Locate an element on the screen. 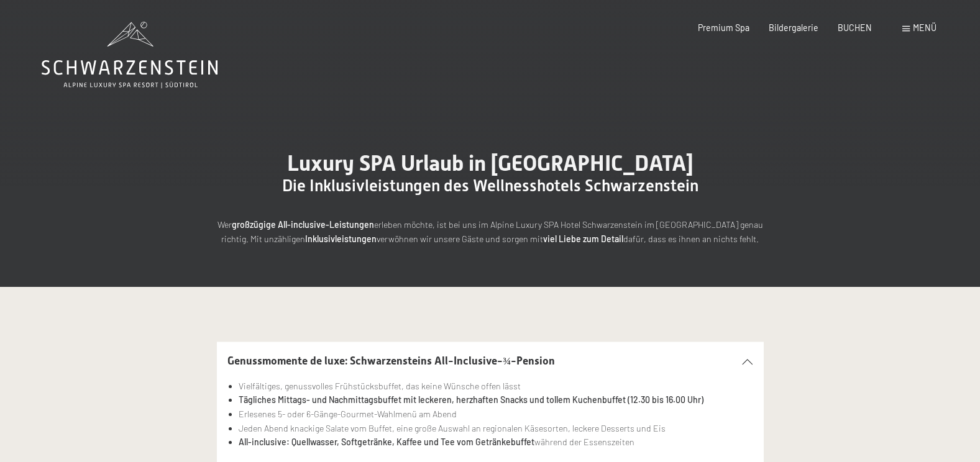 The image size is (980, 462). span: Menü is located at coordinates (924, 27).